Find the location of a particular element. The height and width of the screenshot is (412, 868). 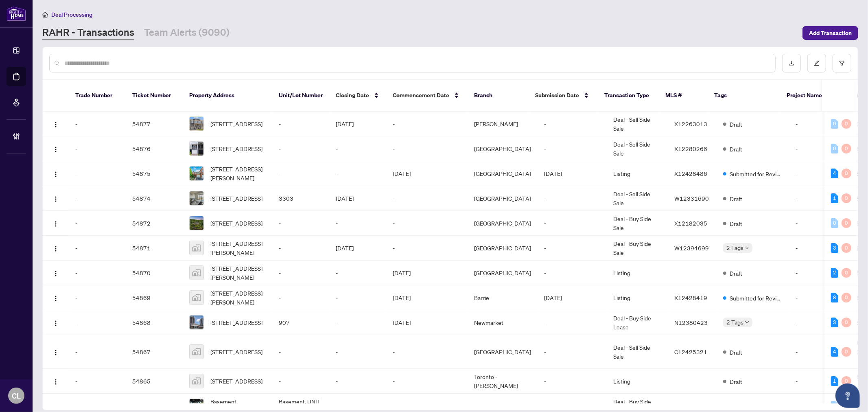

span: download is located at coordinates (792, 63).